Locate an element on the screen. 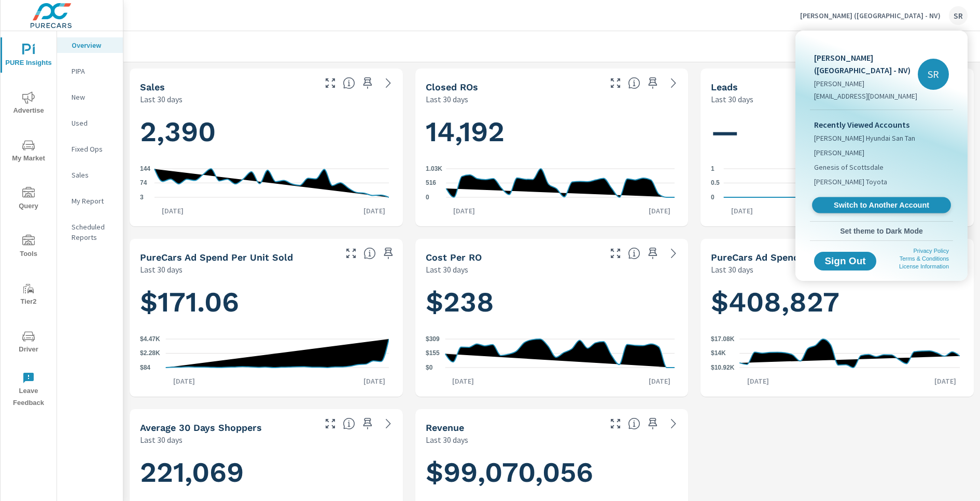  a: Privacy Policy is located at coordinates (931, 251).